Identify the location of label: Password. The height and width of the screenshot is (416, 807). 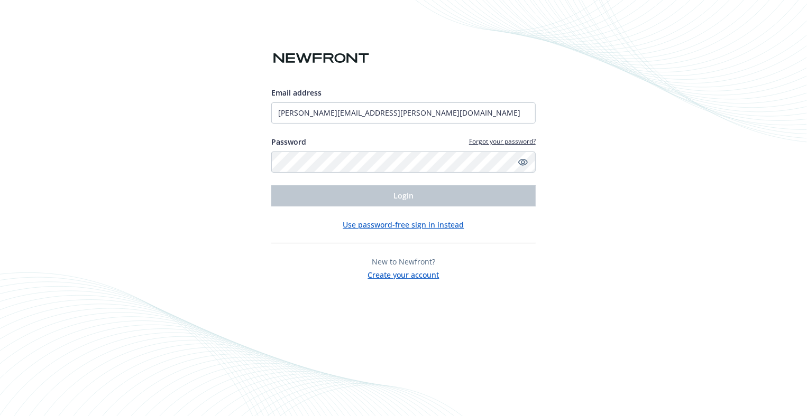
(289, 142).